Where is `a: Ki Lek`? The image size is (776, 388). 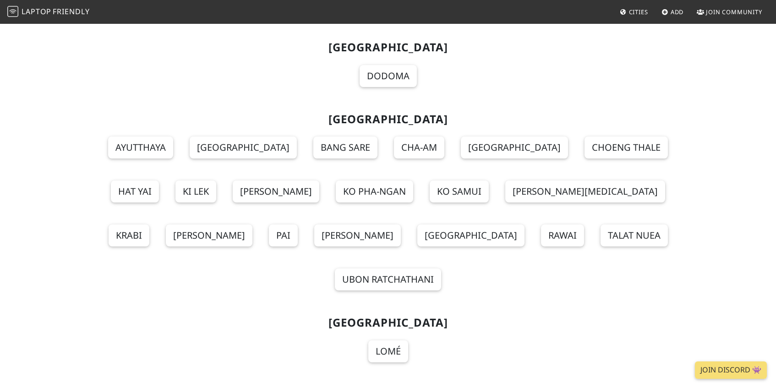 a: Ki Lek is located at coordinates (196, 192).